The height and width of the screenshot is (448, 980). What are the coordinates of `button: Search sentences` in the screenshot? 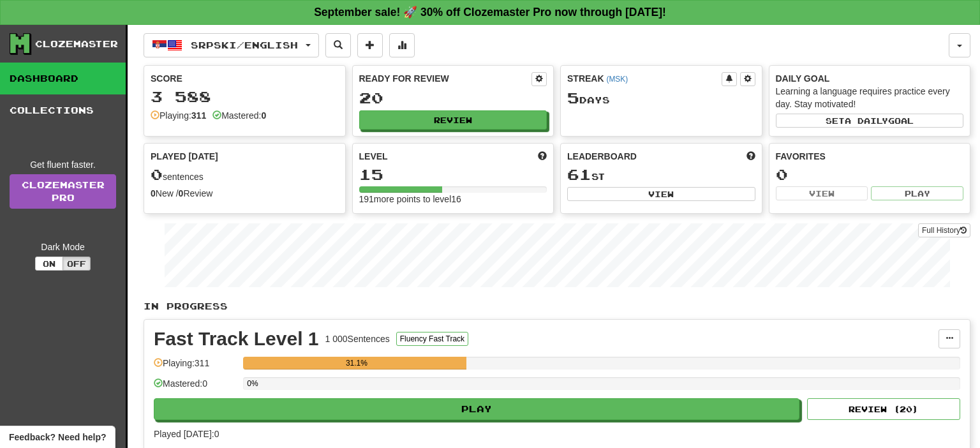 It's located at (338, 46).